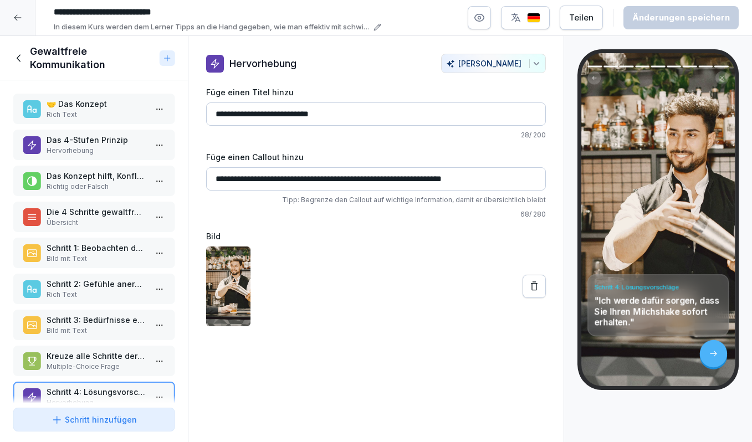 The height and width of the screenshot is (442, 752). What do you see at coordinates (94, 397) in the screenshot?
I see `div: Schritt 4: LösungsvorschlägeHervorhebung` at bounding box center [94, 397].